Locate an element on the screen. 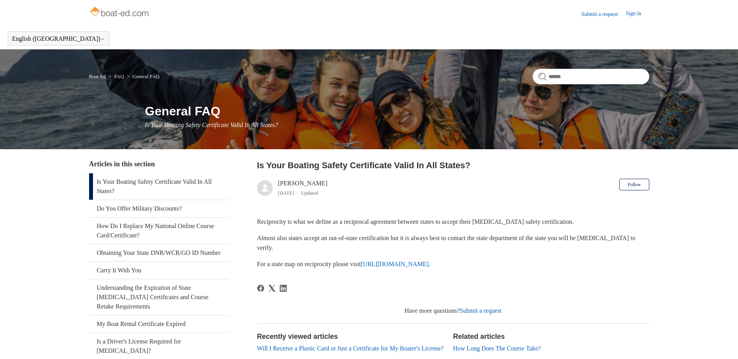  p: Reciprocity is what we define as a reciprocal agreement between states to accept their [MEDICAL_D... is located at coordinates (453, 222).